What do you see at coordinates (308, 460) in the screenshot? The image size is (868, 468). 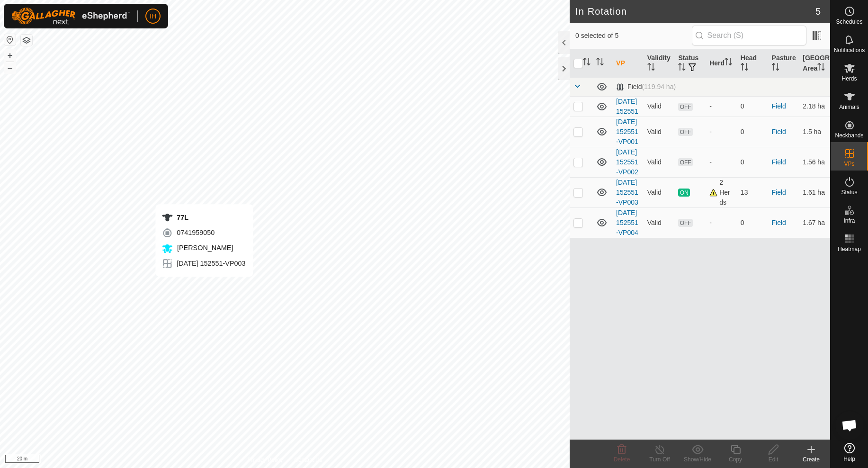 I see `a: Contact Us` at bounding box center [308, 460].